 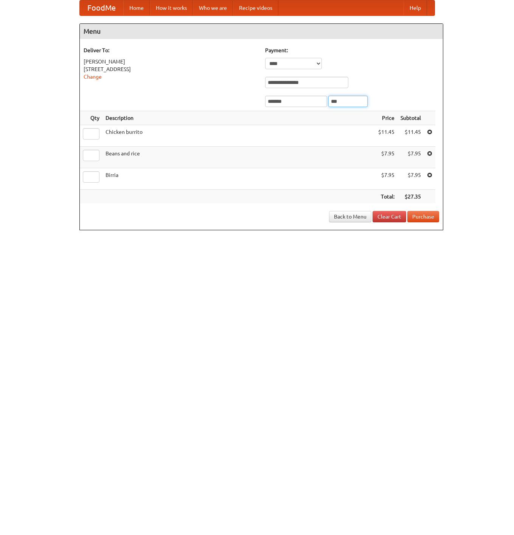 What do you see at coordinates (171, 8) in the screenshot?
I see `a: How it works` at bounding box center [171, 8].